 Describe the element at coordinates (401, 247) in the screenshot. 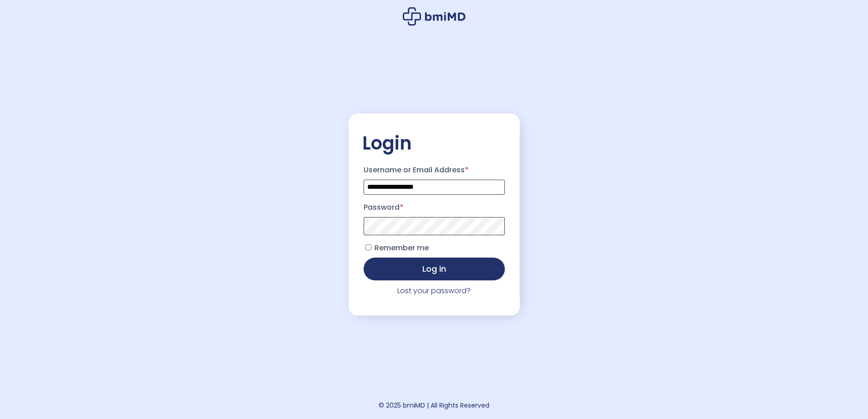

I see `span: Remember me` at that location.